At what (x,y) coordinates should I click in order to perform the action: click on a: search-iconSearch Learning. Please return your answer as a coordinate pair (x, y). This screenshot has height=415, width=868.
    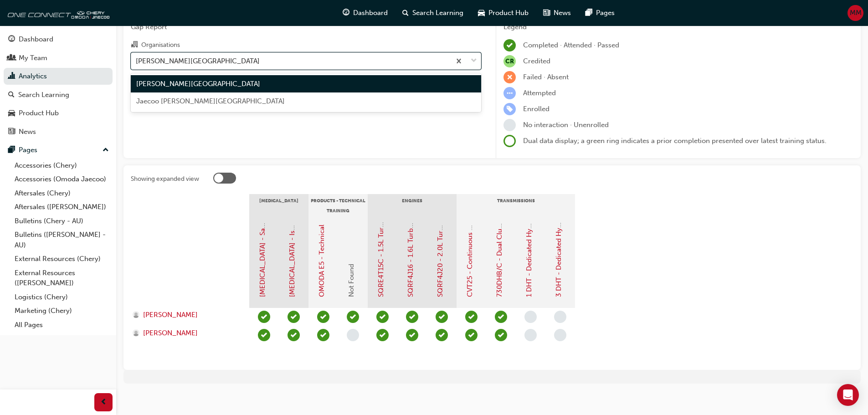
    Looking at the image, I should click on (433, 13).